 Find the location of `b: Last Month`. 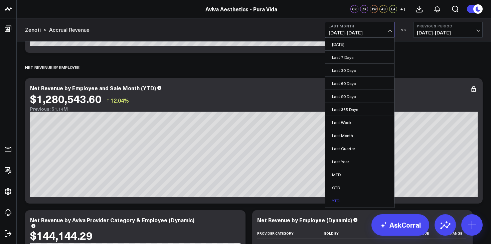

b: Last Month is located at coordinates (359, 26).